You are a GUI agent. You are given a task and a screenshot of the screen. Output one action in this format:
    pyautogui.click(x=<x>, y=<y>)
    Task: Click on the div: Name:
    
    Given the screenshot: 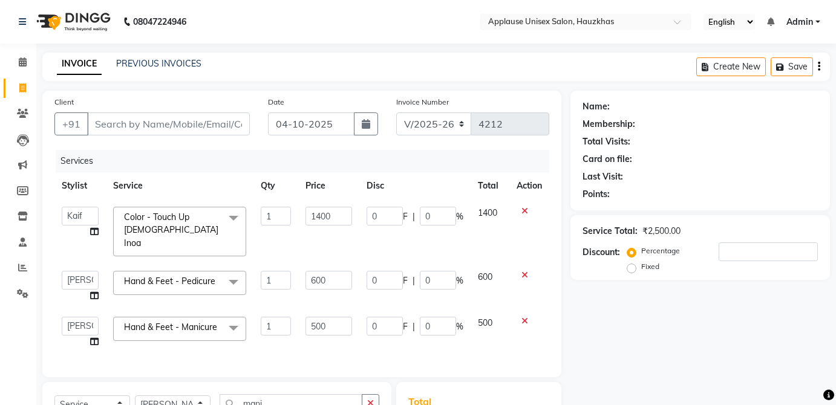 What is the action you would take?
    pyautogui.click(x=596, y=106)
    